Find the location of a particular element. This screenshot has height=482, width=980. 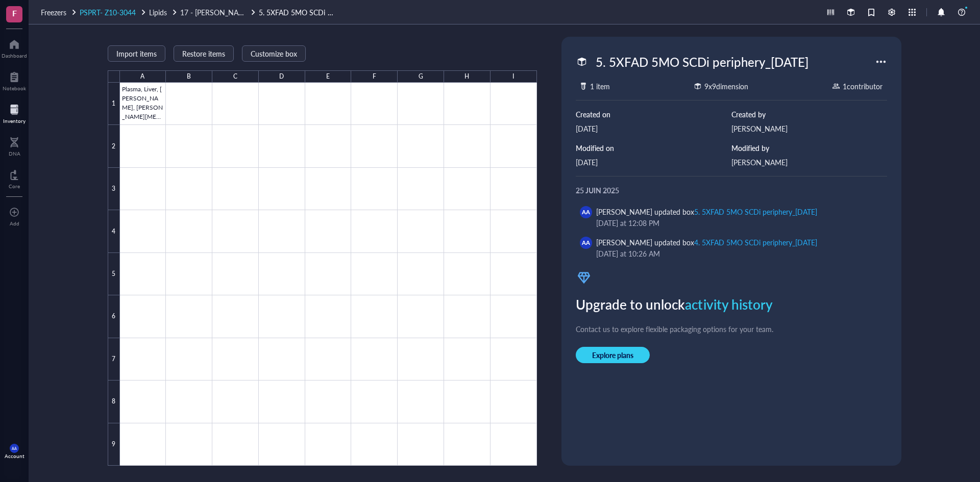

div: Upgrade to unlock is located at coordinates (731, 305).